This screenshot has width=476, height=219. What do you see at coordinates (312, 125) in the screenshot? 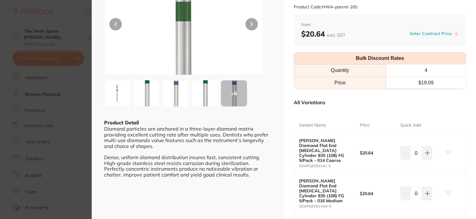
I see `p: Variant Name` at bounding box center [312, 125].